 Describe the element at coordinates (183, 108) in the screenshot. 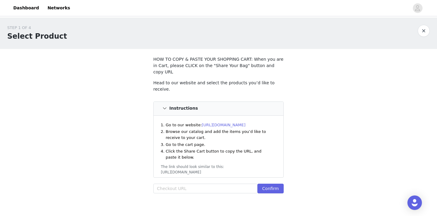

I see `h4: Instructions` at that location.